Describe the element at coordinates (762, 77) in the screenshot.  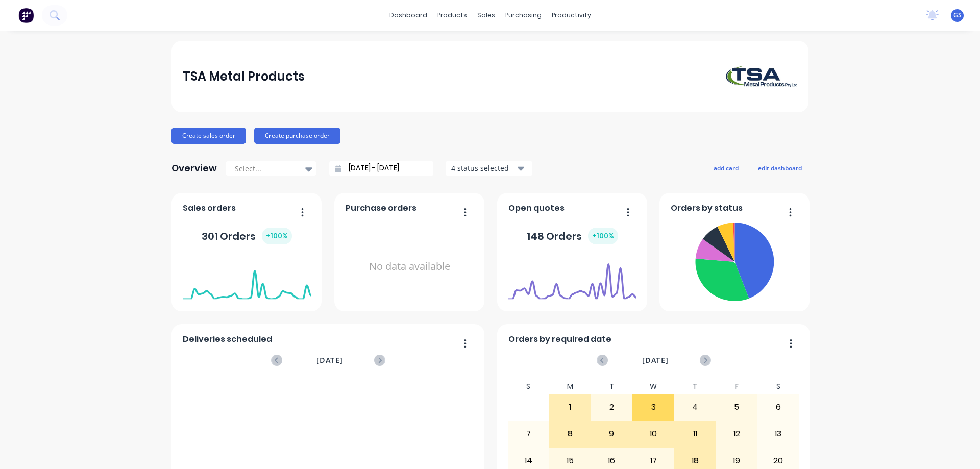
I see `img: TSA Metal Products` at that location.